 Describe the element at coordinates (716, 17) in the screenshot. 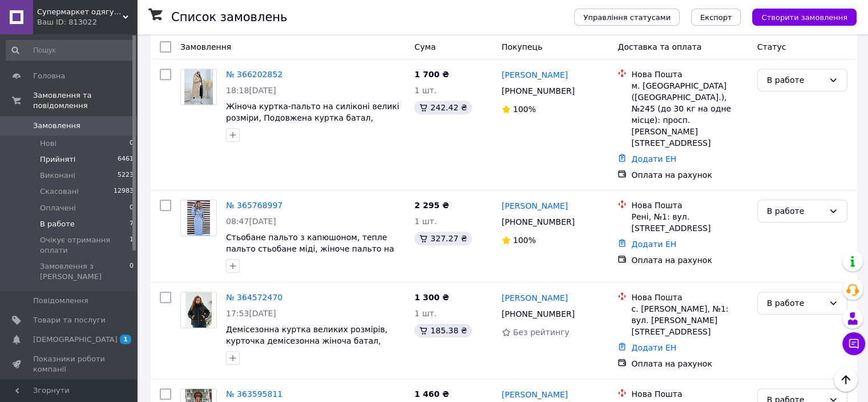

I see `span: Експорт` at that location.